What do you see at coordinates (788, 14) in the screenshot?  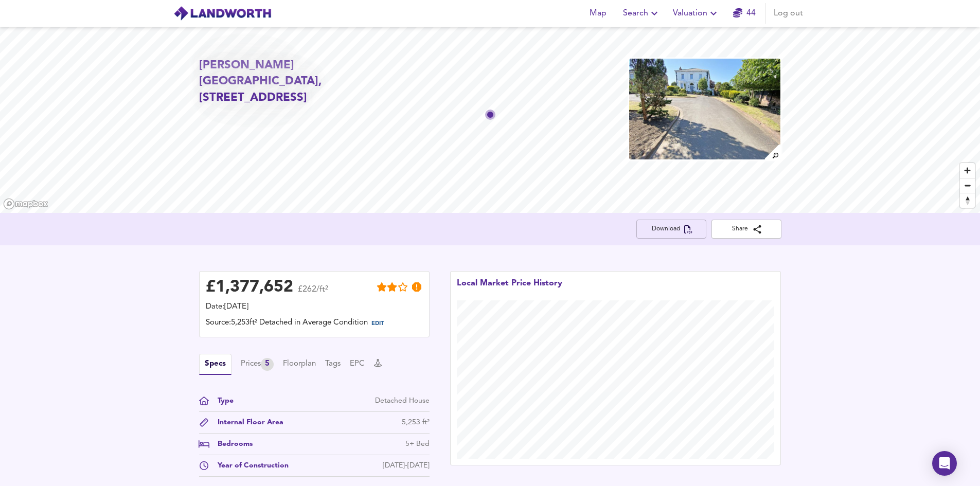 I see `span: Log out` at bounding box center [788, 14].